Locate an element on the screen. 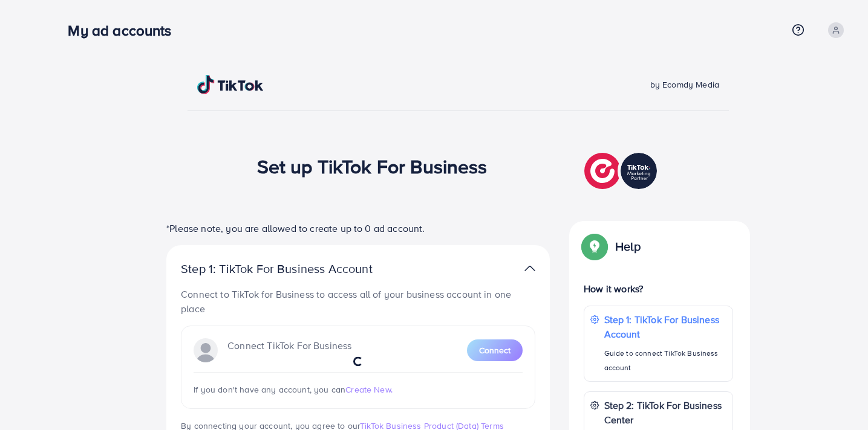  h1: Set up TikTok For Business is located at coordinates (372, 167).